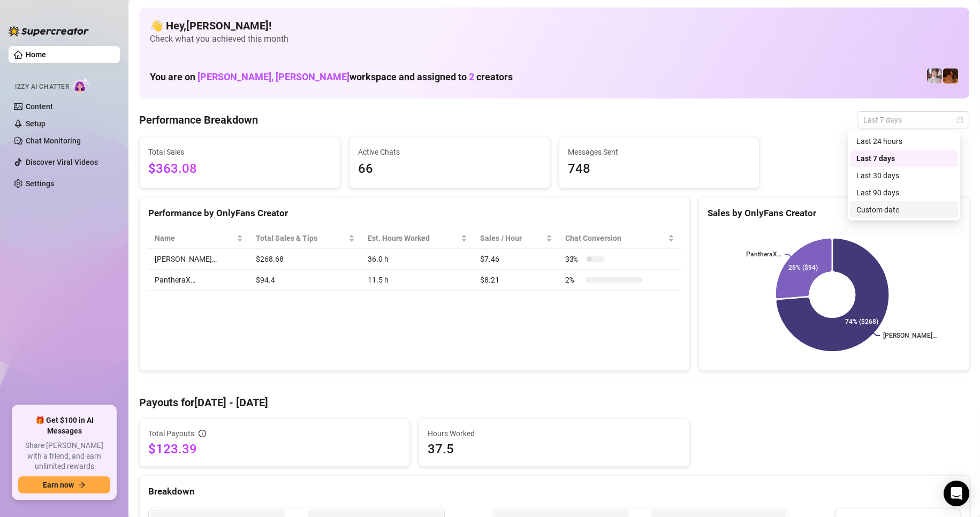 The width and height of the screenshot is (980, 517). Describe the element at coordinates (64, 485) in the screenshot. I see `button: Earn nowarrow-right` at that location.